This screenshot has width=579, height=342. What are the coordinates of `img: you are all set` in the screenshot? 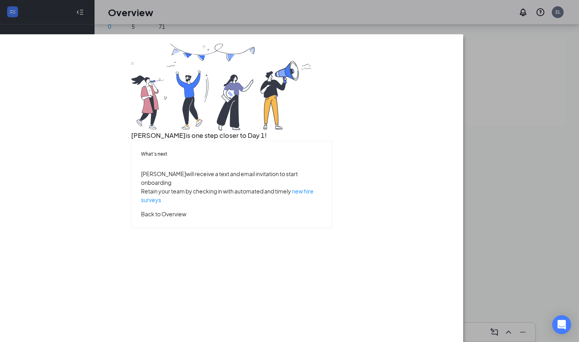 It's located at (222, 87).